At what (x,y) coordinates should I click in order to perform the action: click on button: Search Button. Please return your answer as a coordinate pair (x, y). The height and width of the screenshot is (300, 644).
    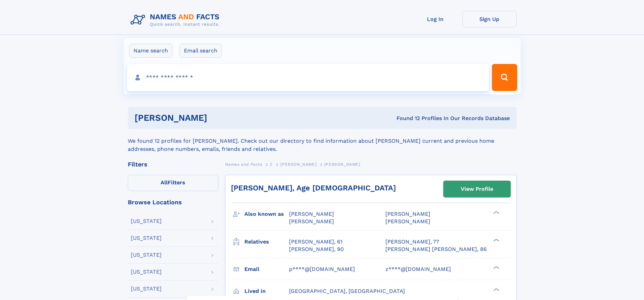
    Looking at the image, I should click on (504, 77).